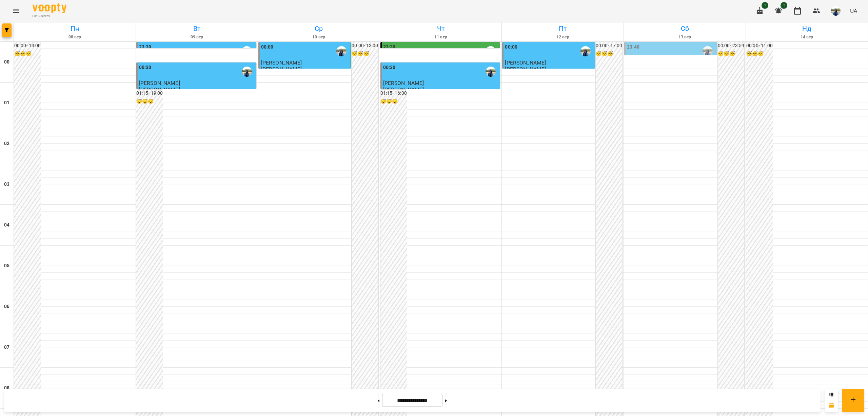  Describe the element at coordinates (441, 37) in the screenshot. I see `h6: 11 вер` at that location.